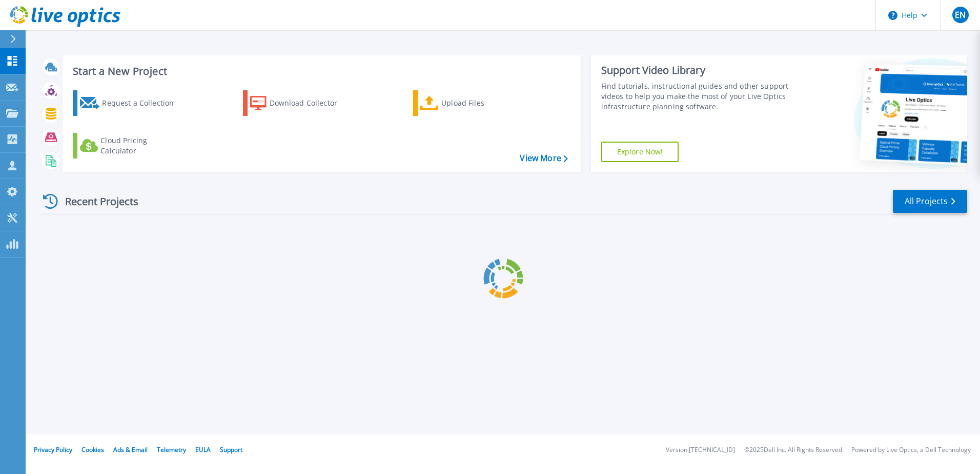 The height and width of the screenshot is (474, 980). What do you see at coordinates (697, 70) in the screenshot?
I see `div: Support Video Library` at bounding box center [697, 70].